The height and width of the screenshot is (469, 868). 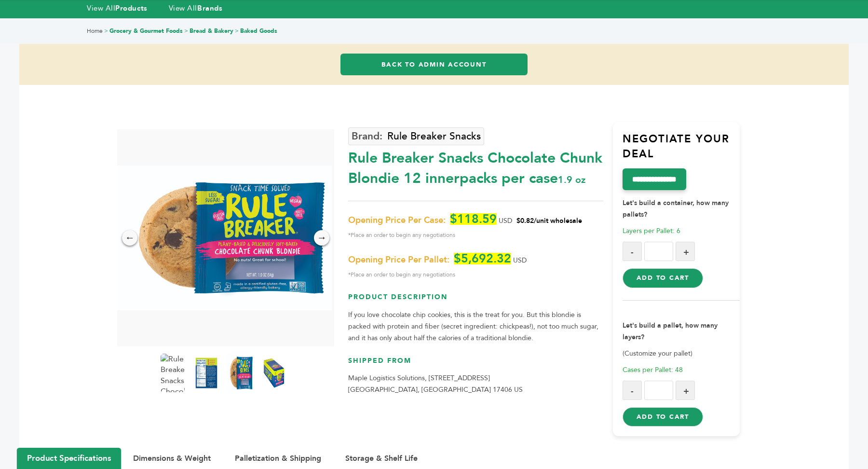 What do you see at coordinates (69, 458) in the screenshot?
I see `button: Product Specifications` at bounding box center [69, 458].